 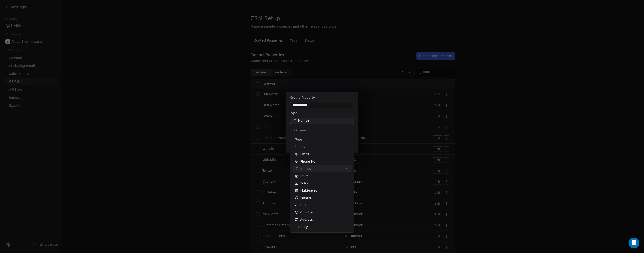 What do you see at coordinates (299, 139) in the screenshot?
I see `span: Type` at bounding box center [299, 139].